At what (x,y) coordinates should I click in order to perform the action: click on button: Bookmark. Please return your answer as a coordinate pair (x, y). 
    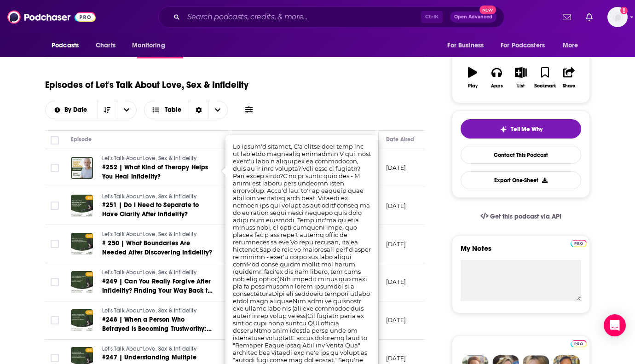
    Looking at the image, I should click on (545, 78).